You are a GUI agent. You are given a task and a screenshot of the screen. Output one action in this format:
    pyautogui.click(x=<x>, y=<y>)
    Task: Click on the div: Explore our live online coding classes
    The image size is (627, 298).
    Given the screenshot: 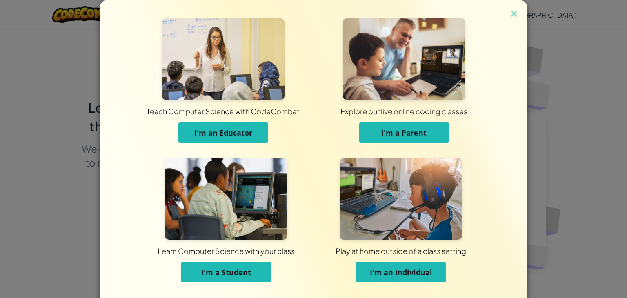 What is the action you would take?
    pyautogui.click(x=403, y=111)
    